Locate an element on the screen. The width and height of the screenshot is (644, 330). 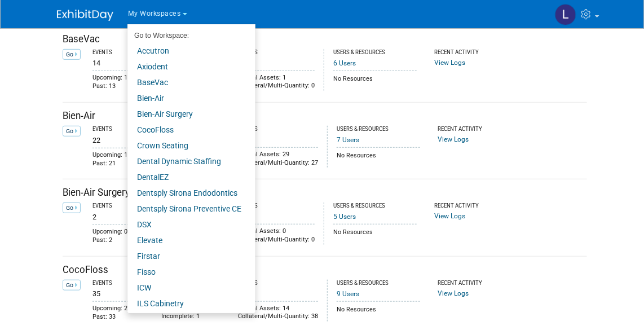
a: Firstar is located at coordinates (187, 255).